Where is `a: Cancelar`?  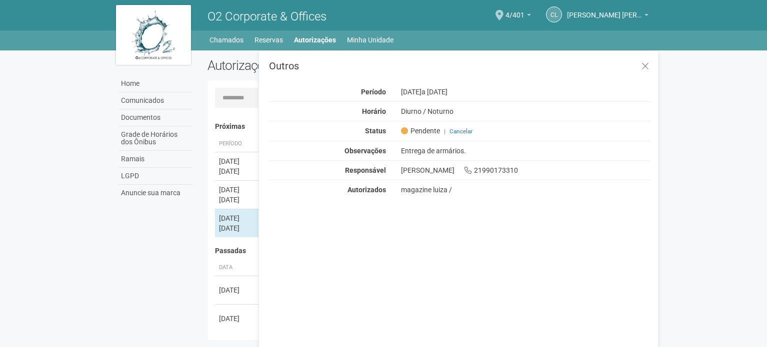 a: Cancelar is located at coordinates (461, 131).